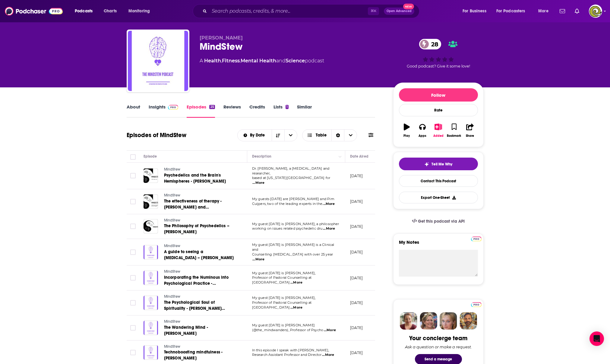  I want to click on button: Apps, so click(423, 130).